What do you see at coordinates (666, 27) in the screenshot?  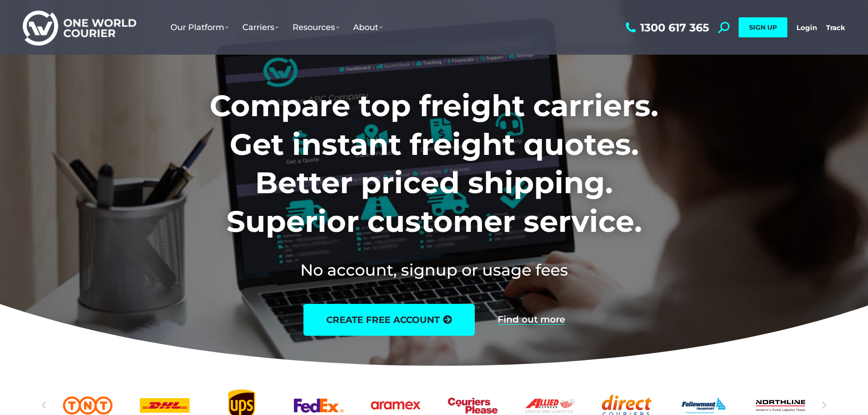 I see `a: 1300 617 365` at bounding box center [666, 27].